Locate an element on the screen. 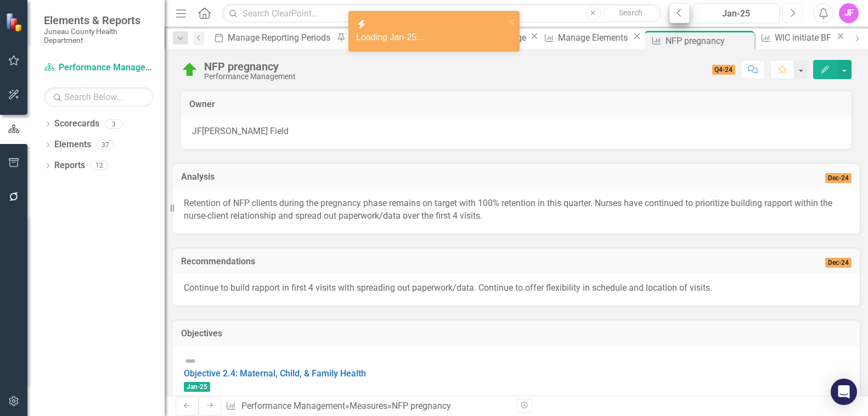 This screenshot has width=868, height=416. small: Juneau County Health Department is located at coordinates (99, 36).